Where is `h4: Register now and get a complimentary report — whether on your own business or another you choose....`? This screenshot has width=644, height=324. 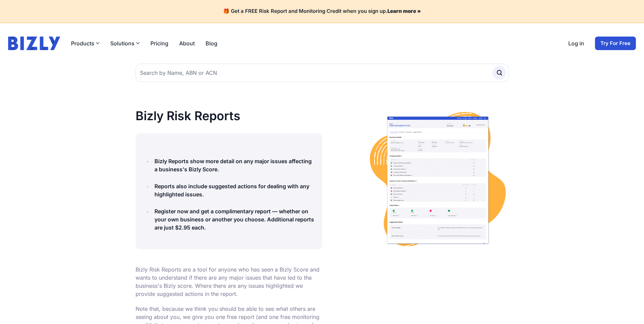 h4: Register now and get a complimentary report — whether on your own business or another you choose.... is located at coordinates (234, 219).